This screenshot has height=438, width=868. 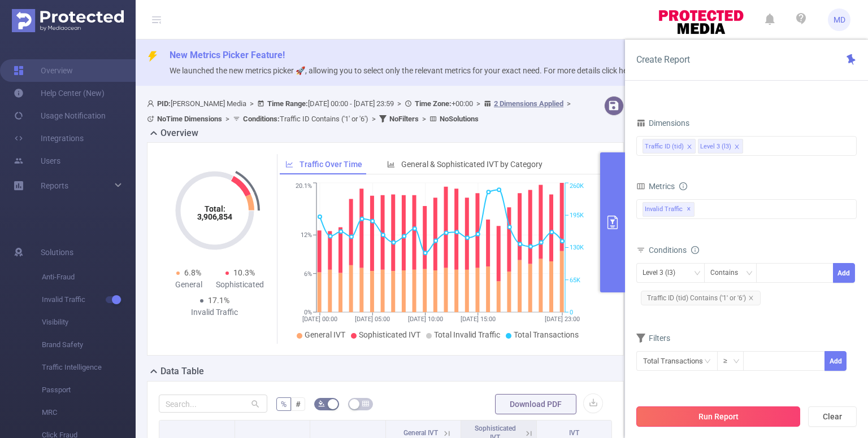 What do you see at coordinates (68, 21) in the screenshot?
I see `img: Protected Media` at bounding box center [68, 21].